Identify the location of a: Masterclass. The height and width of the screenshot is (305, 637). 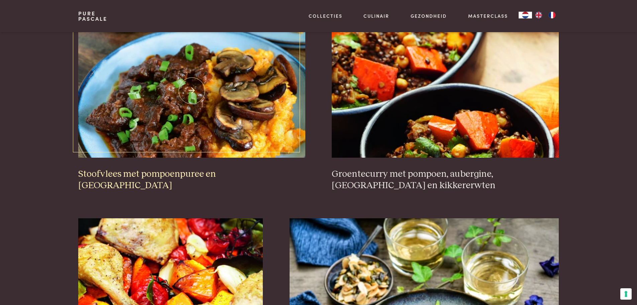
(488, 16).